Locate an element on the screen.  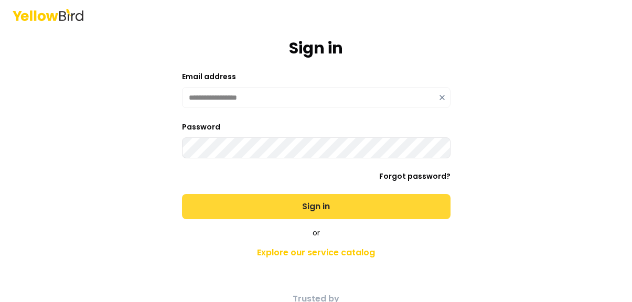
a: Explore our service catalog is located at coordinates (316, 253).